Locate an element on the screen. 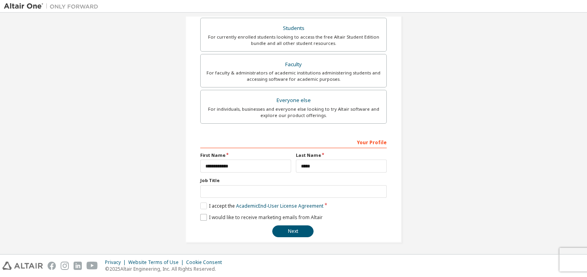 This screenshot has height=277, width=587. div: Cookie Consent is located at coordinates (206, 262).